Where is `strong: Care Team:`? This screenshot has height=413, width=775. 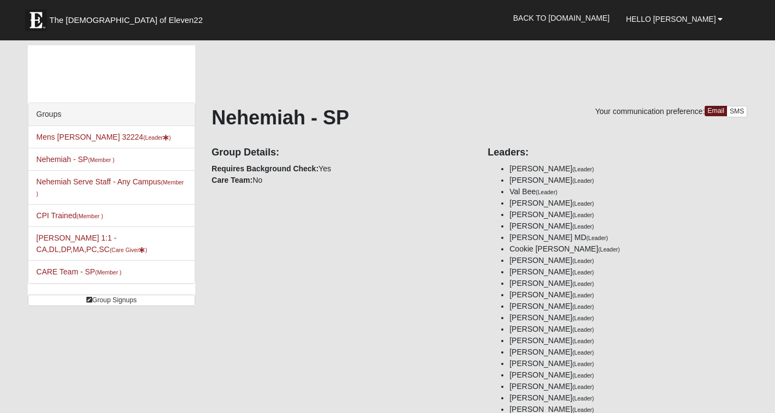
strong: Care Team: is located at coordinates (232, 180).